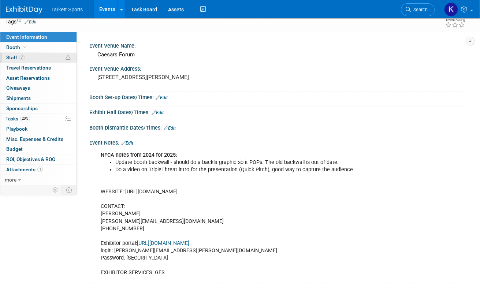 This screenshot has width=480, height=302. What do you see at coordinates (31, 159) in the screenshot?
I see `span: ROI, Objectives & ROO` at bounding box center [31, 159].